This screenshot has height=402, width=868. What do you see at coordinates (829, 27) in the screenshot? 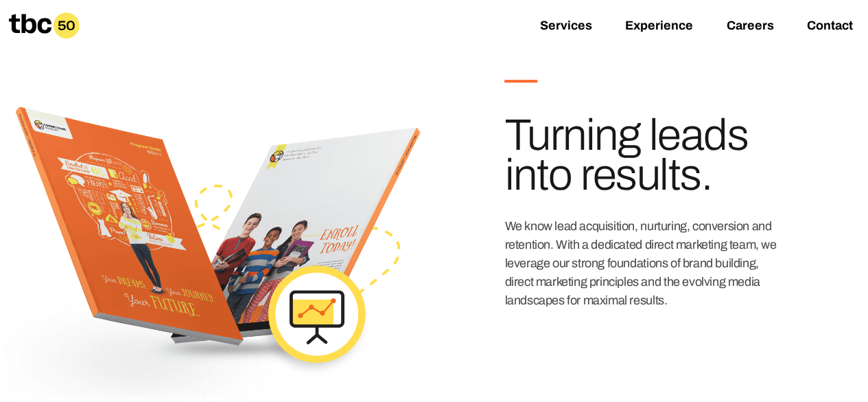
I see `a: Contact` at bounding box center [829, 27].